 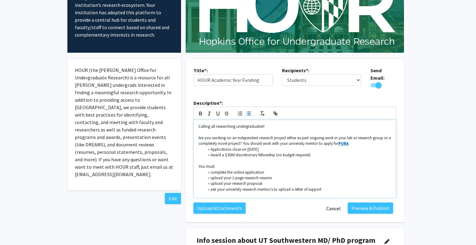 What do you see at coordinates (296, 71) in the screenshot?
I see `b: Recipients*:` at bounding box center [296, 71].